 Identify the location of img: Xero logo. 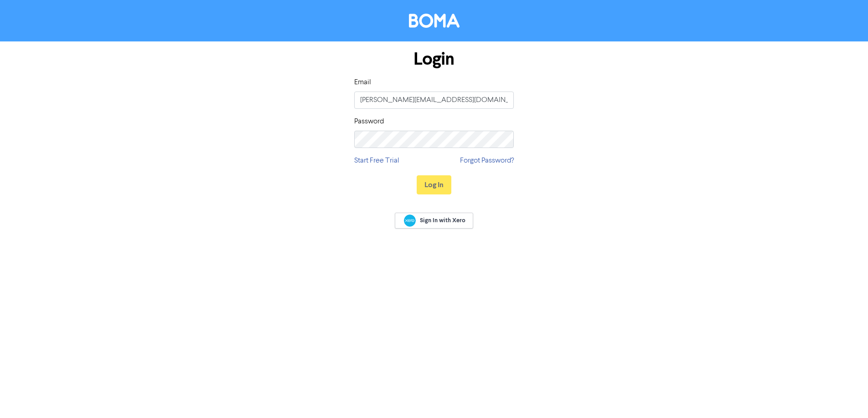
(410, 220).